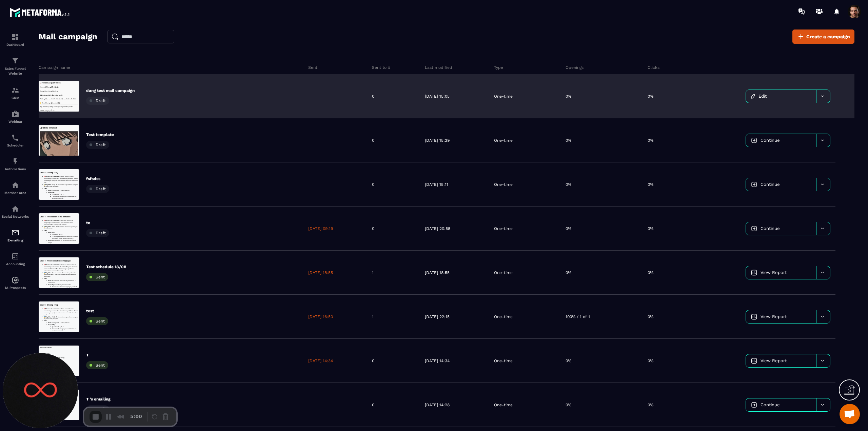 This screenshot has height=431, width=868. I want to click on p: Type, so click(499, 67).